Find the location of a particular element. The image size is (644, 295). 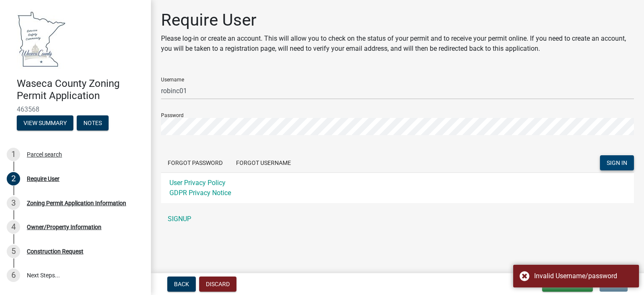

button: Forgot Password is located at coordinates (195, 163).